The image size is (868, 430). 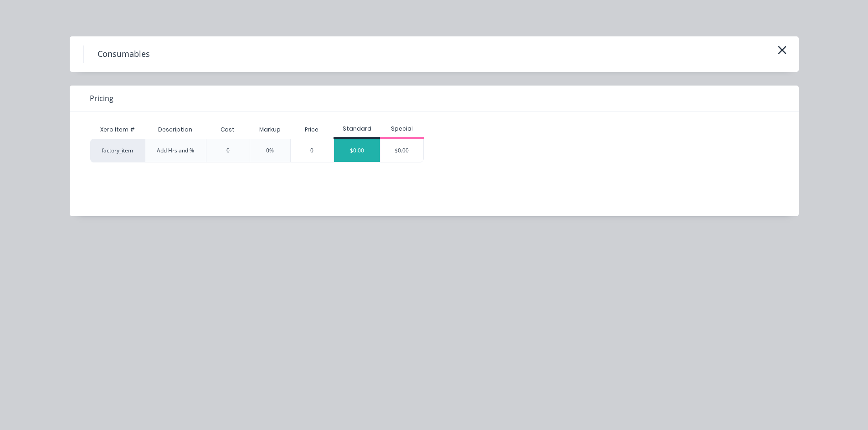 What do you see at coordinates (123, 54) in the screenshot?
I see `h4: Consumables` at bounding box center [123, 54].